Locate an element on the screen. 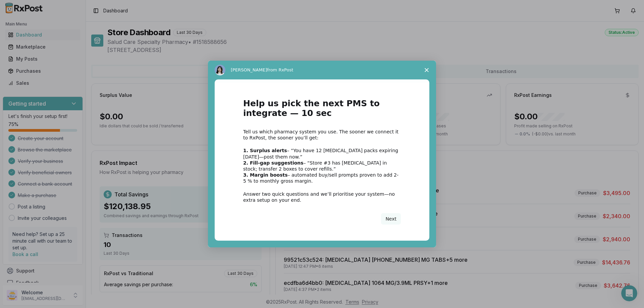  span: Close survey is located at coordinates (426, 70).